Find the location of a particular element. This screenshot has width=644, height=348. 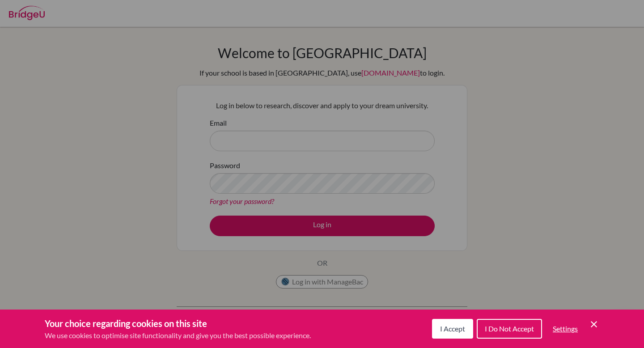

span: I Do Not Accept is located at coordinates (510, 329).